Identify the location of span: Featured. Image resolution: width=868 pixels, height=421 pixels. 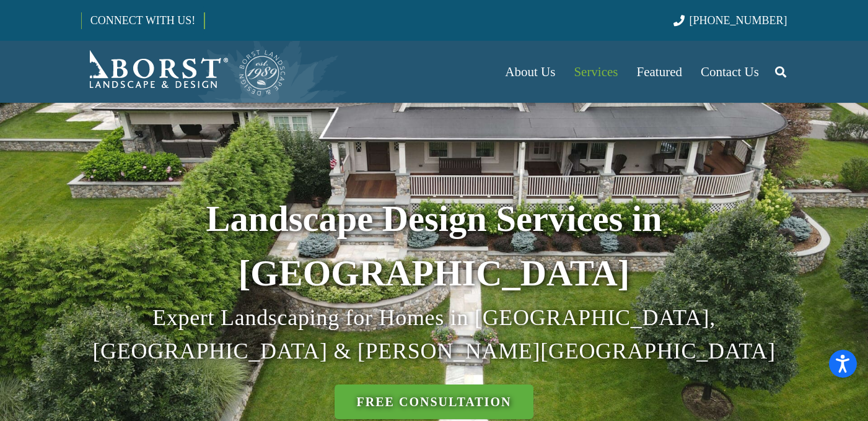
(659, 72).